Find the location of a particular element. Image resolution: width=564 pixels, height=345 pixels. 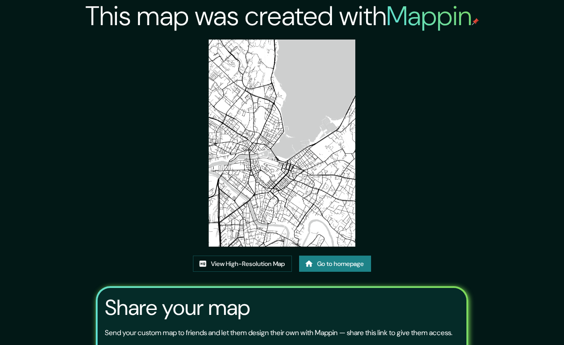

img: mappin-pin is located at coordinates (475, 22).